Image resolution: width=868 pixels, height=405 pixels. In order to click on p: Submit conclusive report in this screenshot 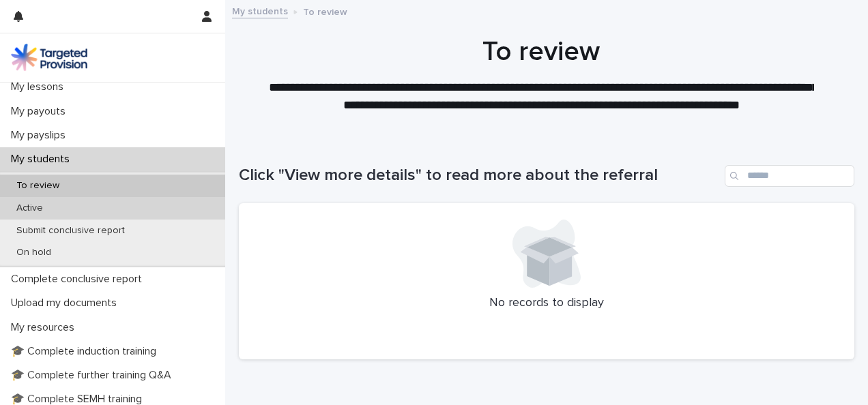, I will do `click(71, 231)`.